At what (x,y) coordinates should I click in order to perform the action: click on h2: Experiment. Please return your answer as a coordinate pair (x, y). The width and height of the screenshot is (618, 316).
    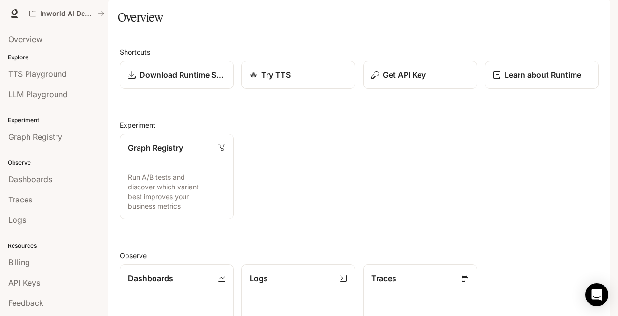
    Looking at the image, I should click on (359, 124).